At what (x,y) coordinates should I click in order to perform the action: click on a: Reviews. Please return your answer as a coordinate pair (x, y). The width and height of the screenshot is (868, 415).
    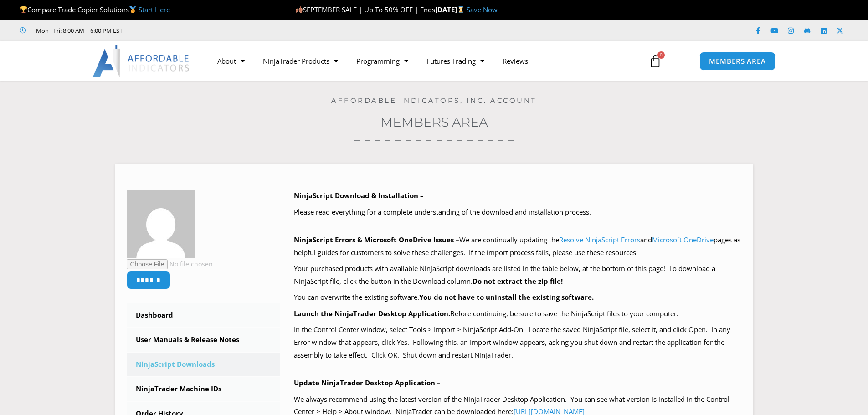
    Looking at the image, I should click on (515, 61).